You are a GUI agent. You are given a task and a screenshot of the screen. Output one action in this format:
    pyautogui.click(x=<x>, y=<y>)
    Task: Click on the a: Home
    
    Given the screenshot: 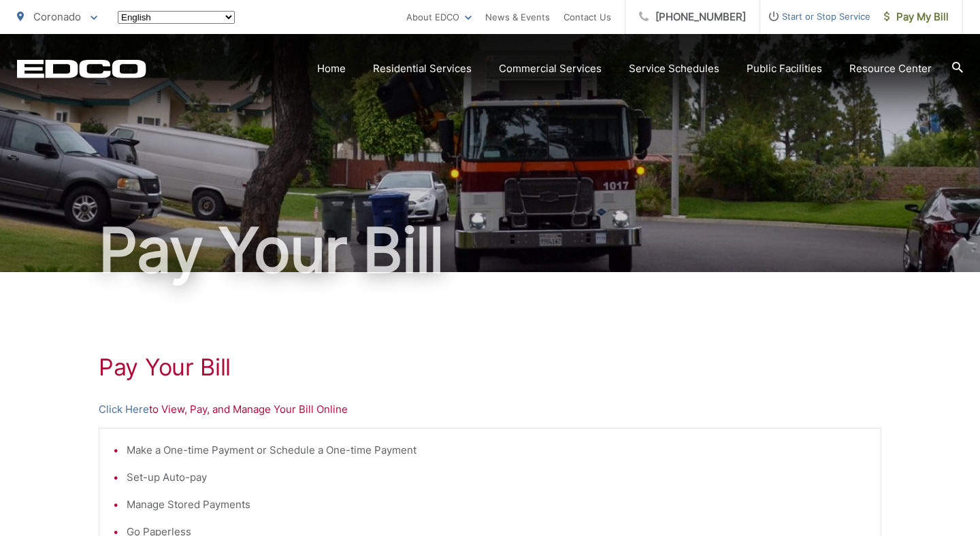 What is the action you would take?
    pyautogui.click(x=332, y=69)
    